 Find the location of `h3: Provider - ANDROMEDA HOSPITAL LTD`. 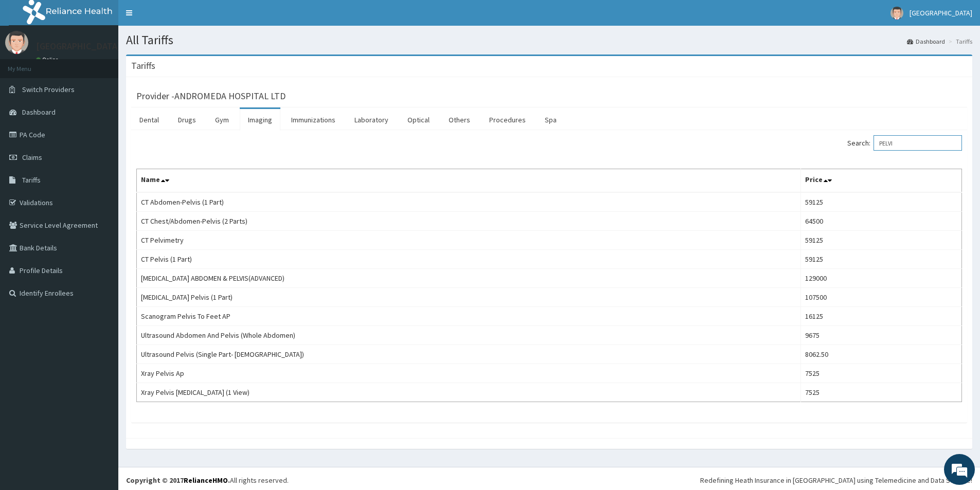

h3: Provider - ANDROMEDA HOSPITAL LTD is located at coordinates (211, 97).